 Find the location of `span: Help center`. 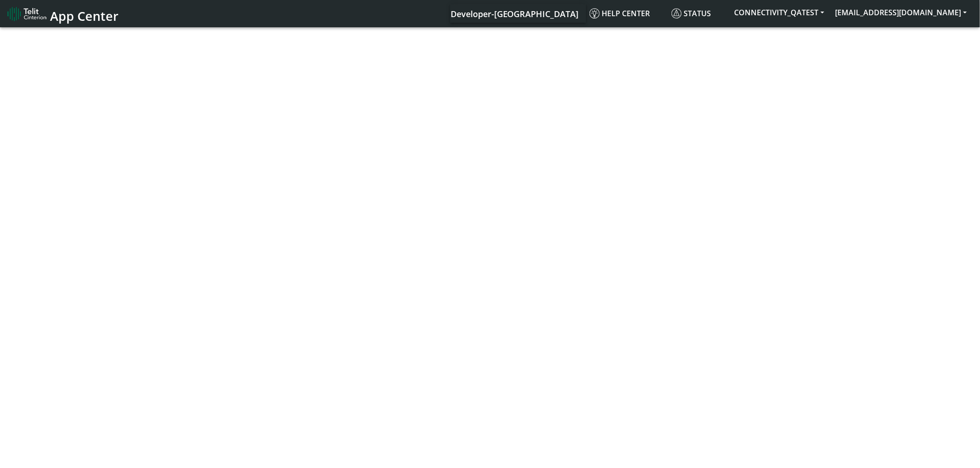

span: Help center is located at coordinates (620, 14).